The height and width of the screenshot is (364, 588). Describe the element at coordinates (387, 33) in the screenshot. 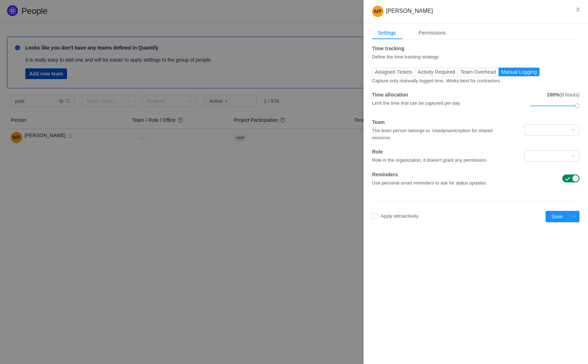

I see `div: Settings` at that location.